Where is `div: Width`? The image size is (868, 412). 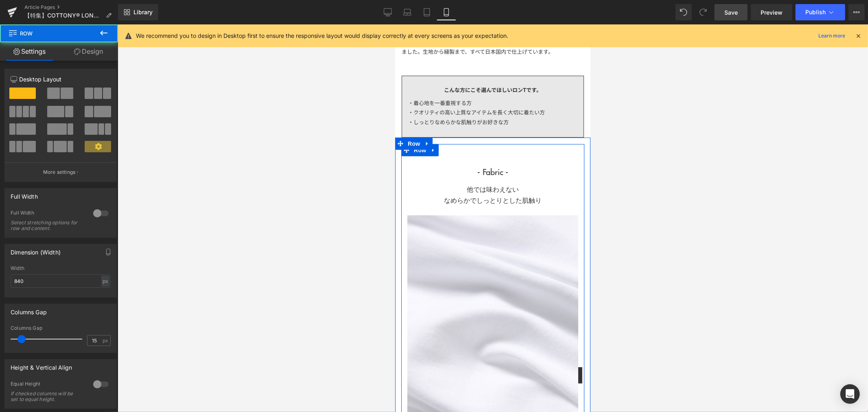 div: Width is located at coordinates (61, 268).